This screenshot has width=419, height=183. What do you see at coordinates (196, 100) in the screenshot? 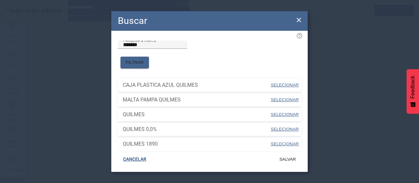
I see `span: MALTA PAMPA QUILMES` at bounding box center [196, 100].